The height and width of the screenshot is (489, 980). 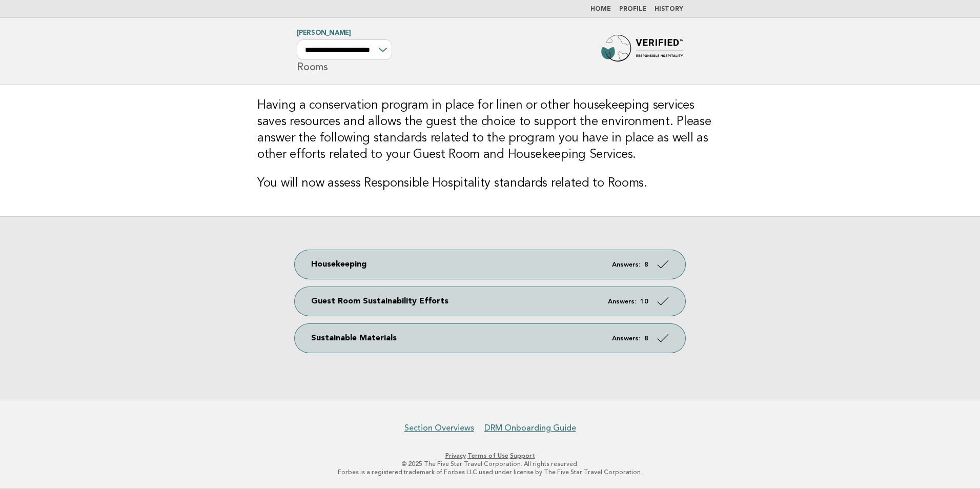 What do you see at coordinates (601, 9) in the screenshot?
I see `a: Home` at bounding box center [601, 9].